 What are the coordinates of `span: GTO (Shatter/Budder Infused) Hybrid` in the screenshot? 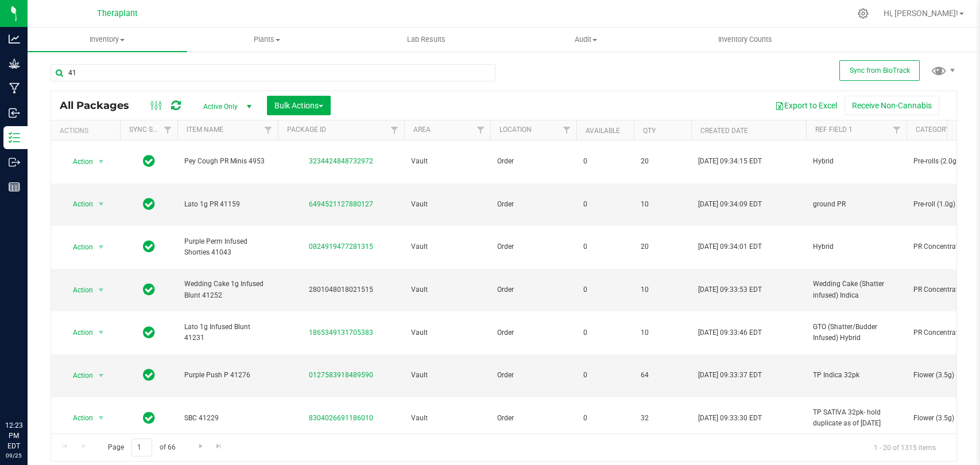 It's located at (856, 332).